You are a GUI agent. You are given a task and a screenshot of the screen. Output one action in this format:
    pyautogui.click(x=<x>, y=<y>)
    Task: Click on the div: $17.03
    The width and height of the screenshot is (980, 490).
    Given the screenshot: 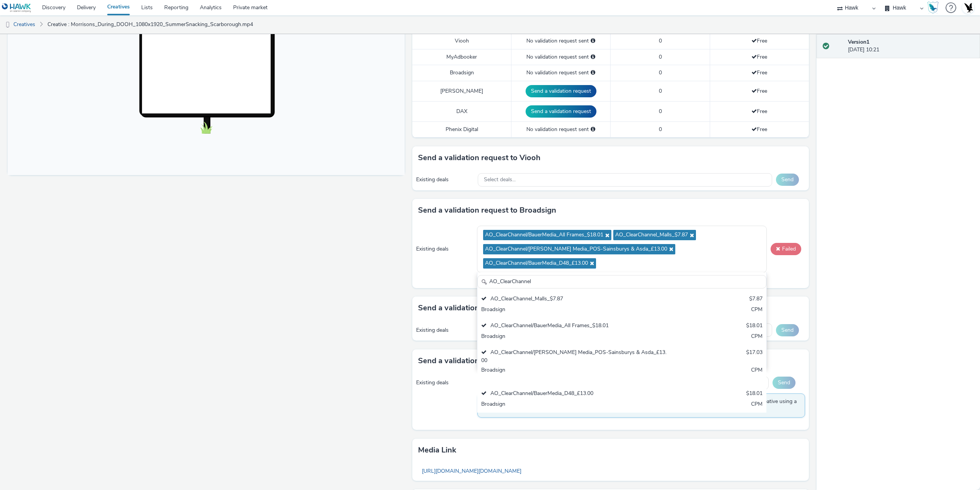 What is the action you would take?
    pyautogui.click(x=754, y=356)
    